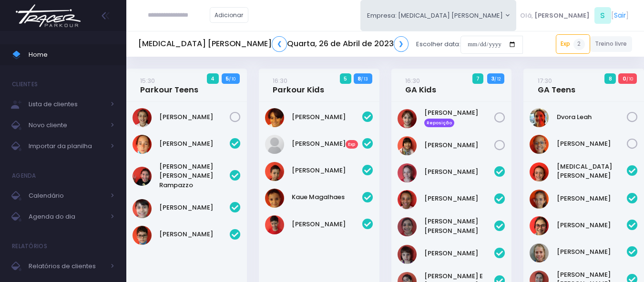 The image size is (644, 282). Describe the element at coordinates (298, 86) in the screenshot. I see `a: 16:30Parkour Kids` at that location.